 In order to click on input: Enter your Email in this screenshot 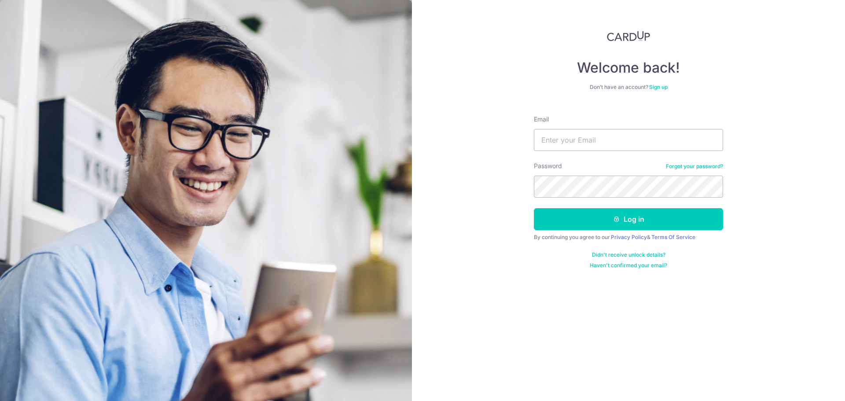, I will do `click(628, 140)`.